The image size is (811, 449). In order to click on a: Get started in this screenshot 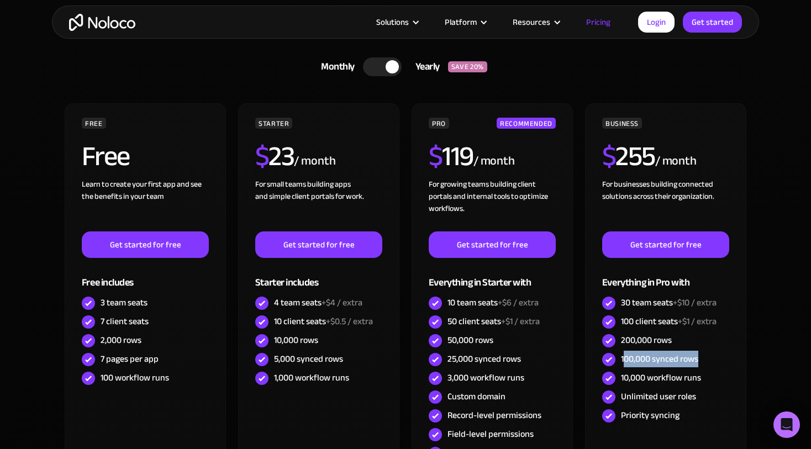, I will do `click(712, 22)`.